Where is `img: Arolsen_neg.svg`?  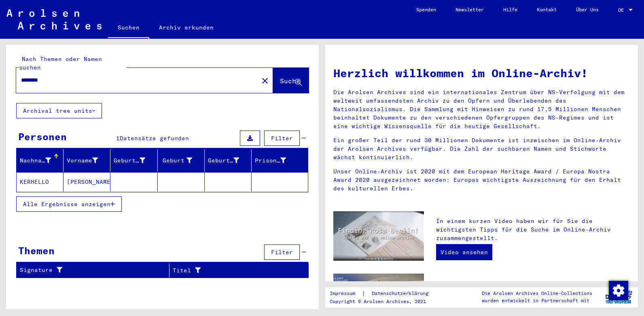 img: Arolsen_neg.svg is located at coordinates (54, 19).